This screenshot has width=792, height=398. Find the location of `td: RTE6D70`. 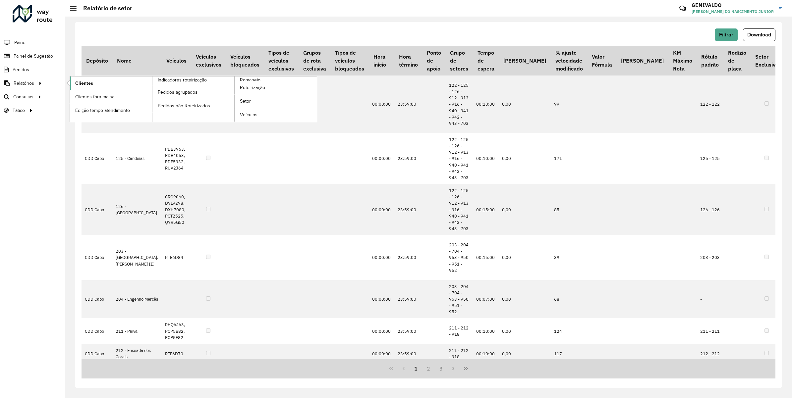

td: RTE6D70 is located at coordinates (176, 354).